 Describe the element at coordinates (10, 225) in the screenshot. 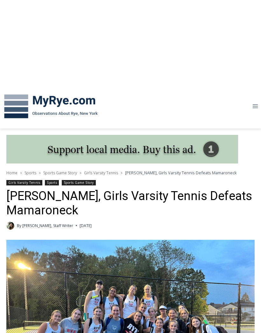

I see `img: (PHOTO: MyRye.com Intern and Editor Tucker Smith. Contributed.)Tucker Smith, MyRye.com` at that location.